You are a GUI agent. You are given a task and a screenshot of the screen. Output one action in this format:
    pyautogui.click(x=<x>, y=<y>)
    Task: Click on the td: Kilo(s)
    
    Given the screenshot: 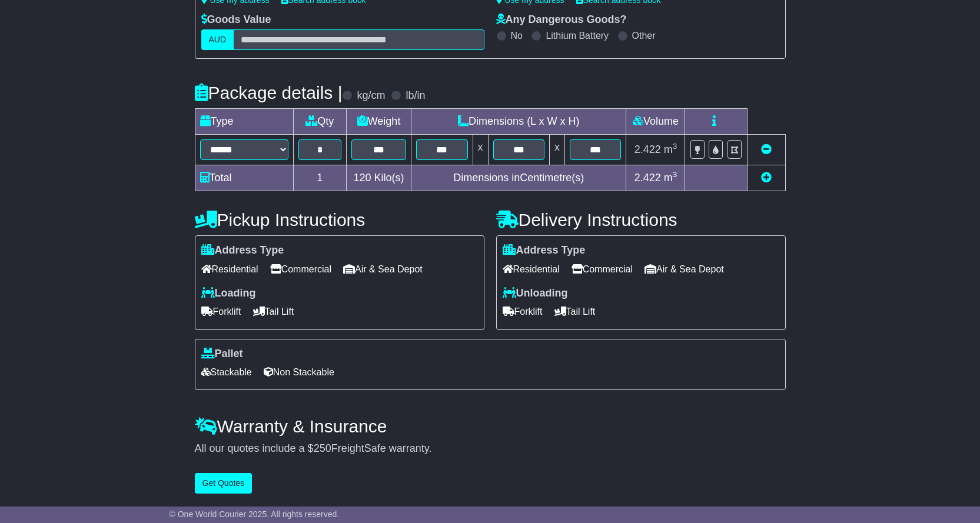 What is the action you would take?
    pyautogui.click(x=379, y=178)
    